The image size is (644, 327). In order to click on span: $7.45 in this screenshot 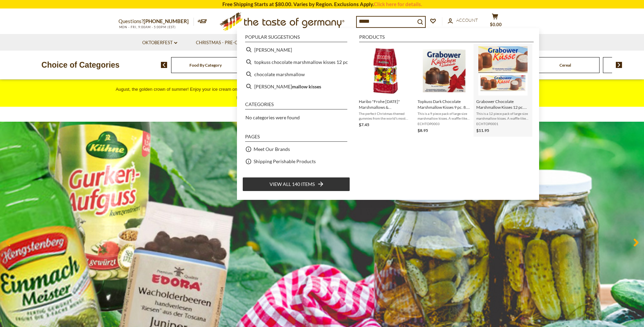, I will do `click(364, 124)`.